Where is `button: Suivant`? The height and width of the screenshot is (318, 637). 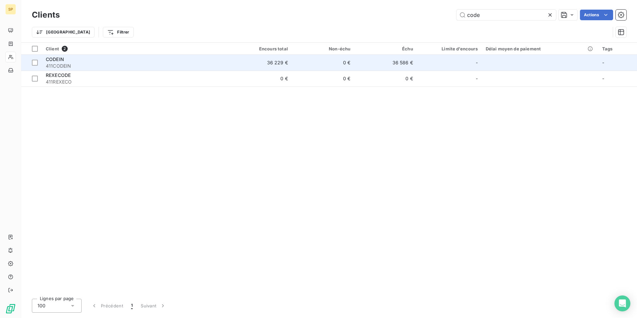
button: Suivant is located at coordinates (153, 306).